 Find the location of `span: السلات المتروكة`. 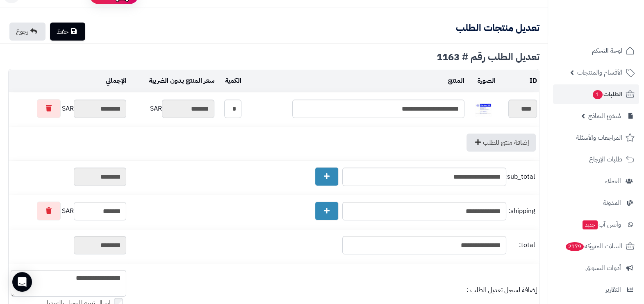

span: السلات المتروكة is located at coordinates (593, 246).